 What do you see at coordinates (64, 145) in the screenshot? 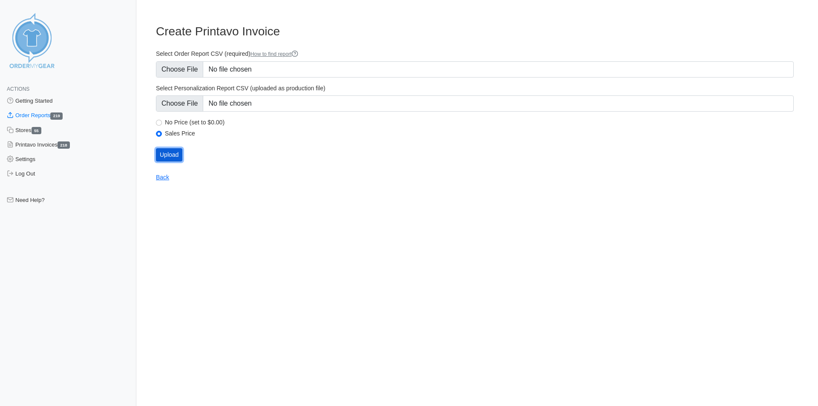
I see `span: 218` at bounding box center [64, 145].